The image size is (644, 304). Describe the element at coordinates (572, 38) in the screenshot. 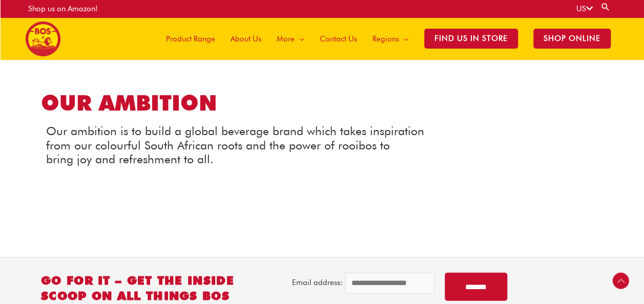

I see `span: SHOP ONLINE` at that location.